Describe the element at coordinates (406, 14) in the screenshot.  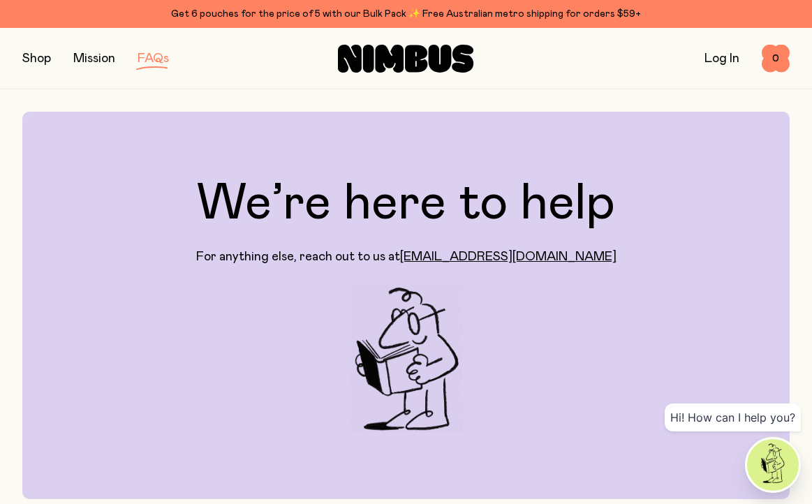
I see `div: Get 6 pouches for the price of 5 with our Bulk Pack ✨ Free Australian metro shipping for orders $59+` at that location.